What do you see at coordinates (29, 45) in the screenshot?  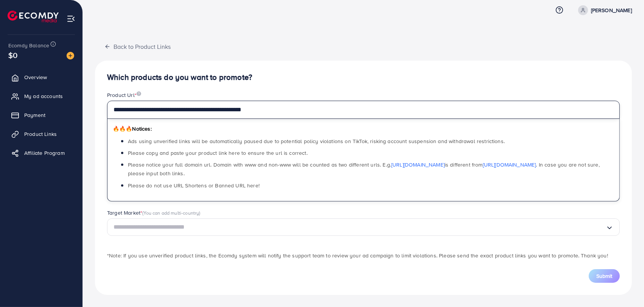 I see `span: Ecomdy Balance` at bounding box center [29, 45].